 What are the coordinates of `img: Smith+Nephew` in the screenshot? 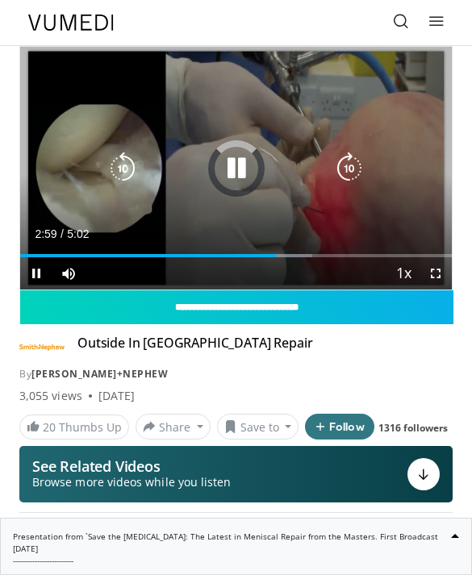 It's located at (42, 347).